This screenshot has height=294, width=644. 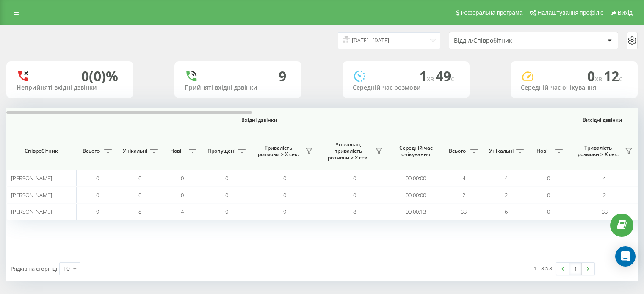 What do you see at coordinates (445, 76) in the screenshot?
I see `span: 49` at bounding box center [445, 76].